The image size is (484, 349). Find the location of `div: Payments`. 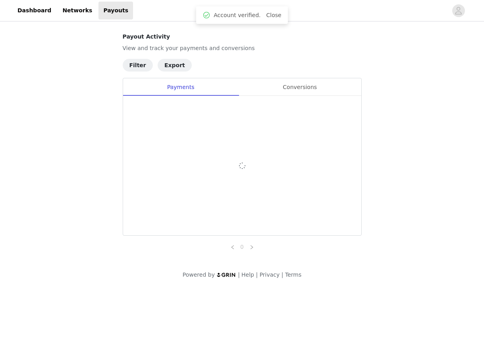

div: Payments is located at coordinates (181, 87).